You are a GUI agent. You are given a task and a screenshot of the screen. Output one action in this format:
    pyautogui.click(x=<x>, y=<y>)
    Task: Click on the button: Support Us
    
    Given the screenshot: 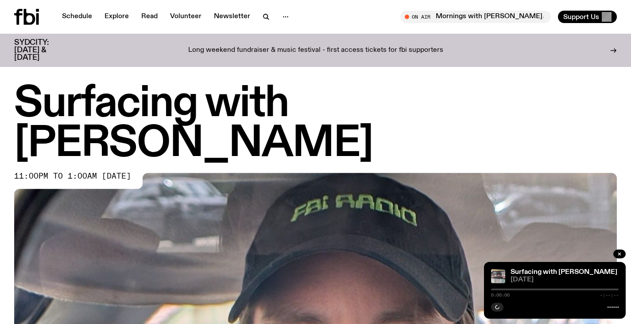 What is the action you would take?
    pyautogui.click(x=588, y=17)
    